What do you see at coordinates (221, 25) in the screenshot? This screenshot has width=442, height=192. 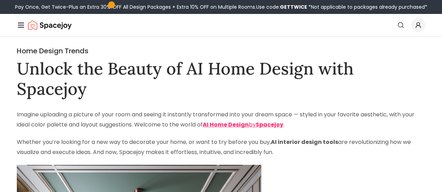 I see `nav: Global` at bounding box center [221, 25].